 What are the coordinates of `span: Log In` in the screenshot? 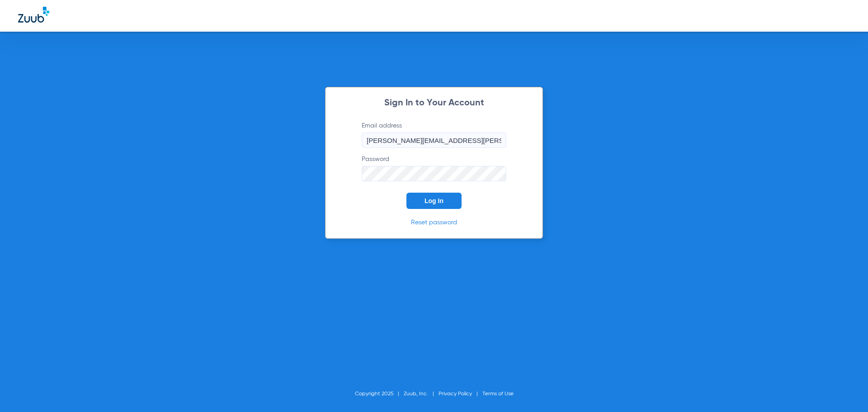 It's located at (434, 201).